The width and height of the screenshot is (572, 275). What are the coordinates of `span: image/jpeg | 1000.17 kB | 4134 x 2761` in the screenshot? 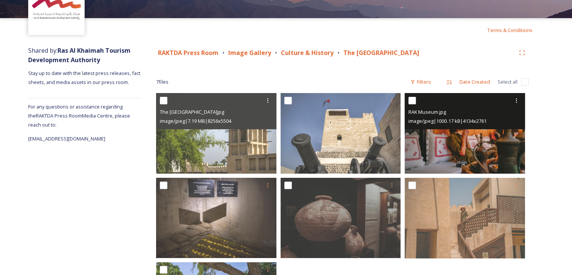 It's located at (447, 121).